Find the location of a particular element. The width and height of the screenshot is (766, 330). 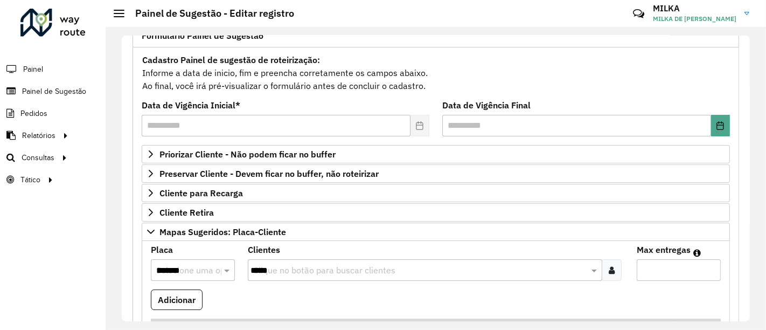

label: Placa is located at coordinates (162, 249).